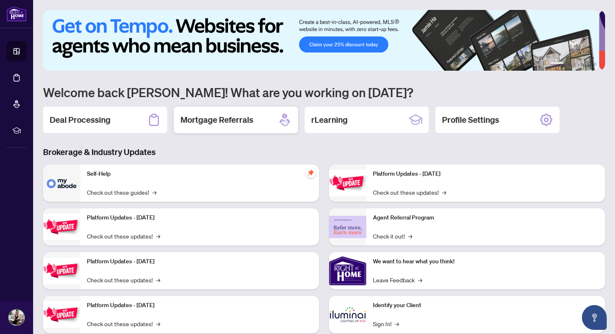 Image resolution: width=615 pixels, height=334 pixels. I want to click on h2: Mortgage Referrals, so click(217, 120).